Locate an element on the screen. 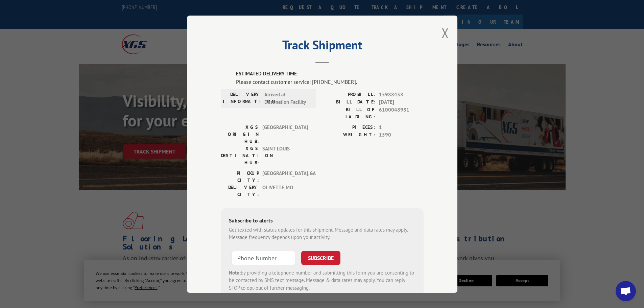  span: 1 is located at coordinates (401, 127).